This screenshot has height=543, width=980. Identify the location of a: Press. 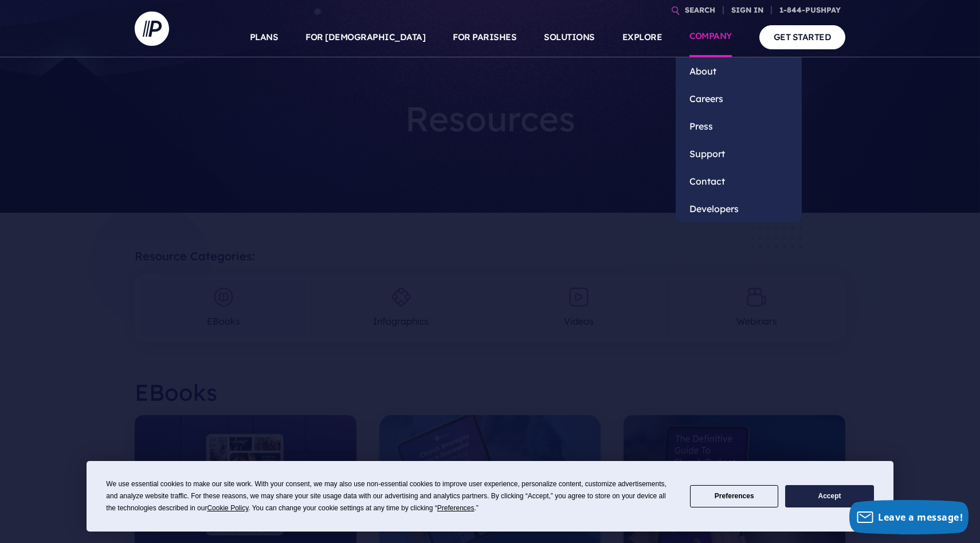
(739, 126).